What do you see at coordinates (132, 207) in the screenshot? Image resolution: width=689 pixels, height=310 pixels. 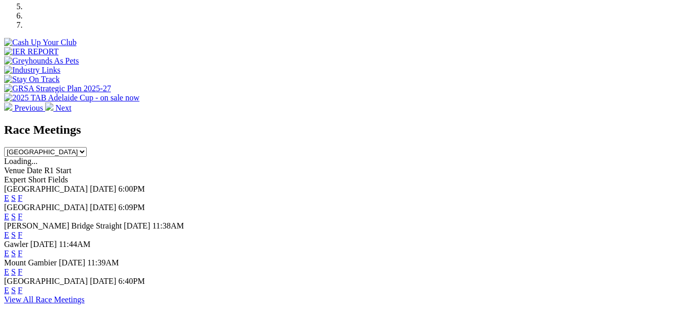 I see `span: 6:09PM` at bounding box center [132, 207].